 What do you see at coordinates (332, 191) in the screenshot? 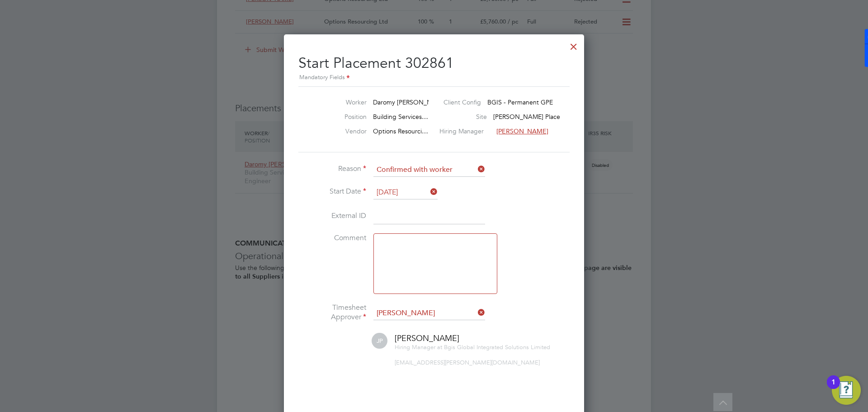
I see `label: Start Date` at bounding box center [332, 191].